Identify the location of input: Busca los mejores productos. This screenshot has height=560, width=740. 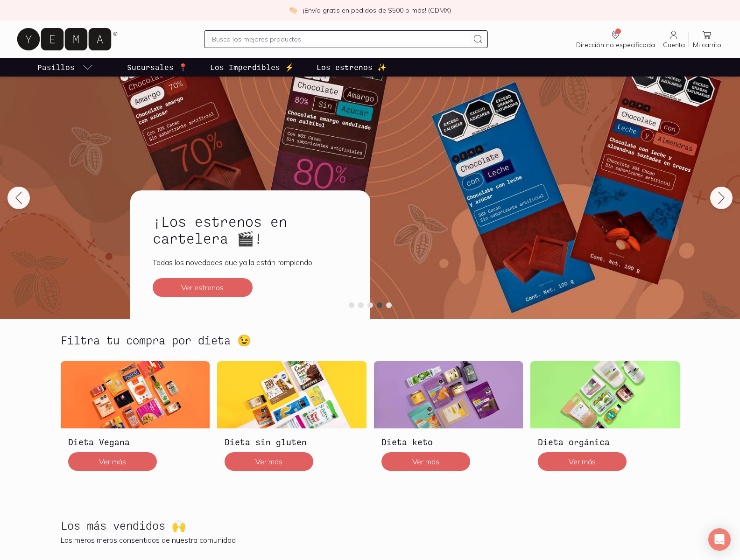
(340, 39).